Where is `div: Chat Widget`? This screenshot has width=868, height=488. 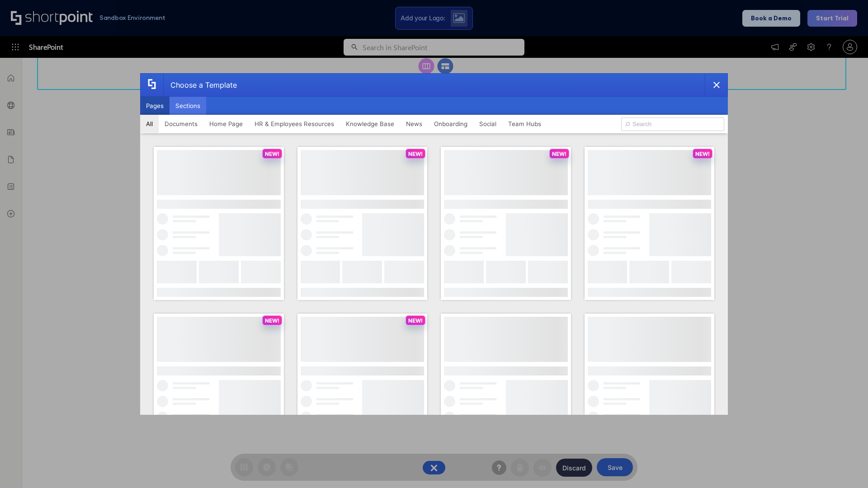 div: Chat Widget is located at coordinates (845, 466).